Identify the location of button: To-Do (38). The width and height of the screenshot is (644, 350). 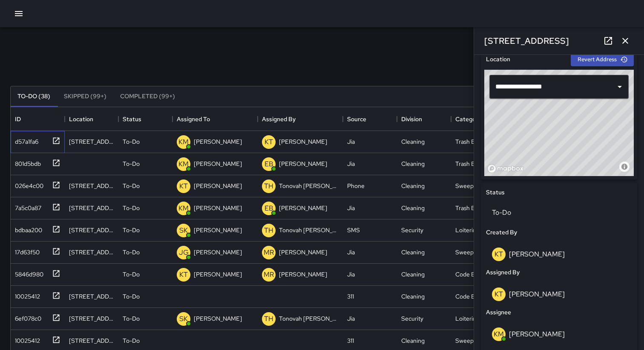
(33, 96).